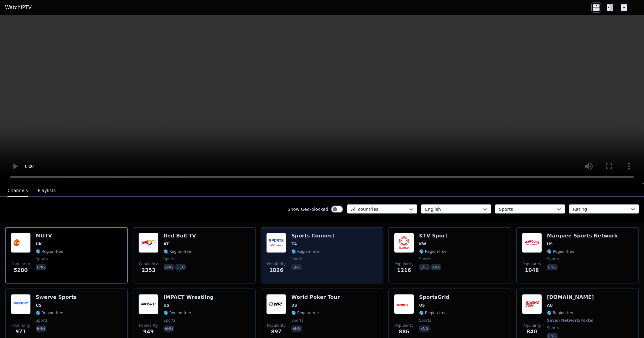 This screenshot has width=644, height=338. What do you see at coordinates (20, 332) in the screenshot?
I see `span: 971` at bounding box center [20, 332].